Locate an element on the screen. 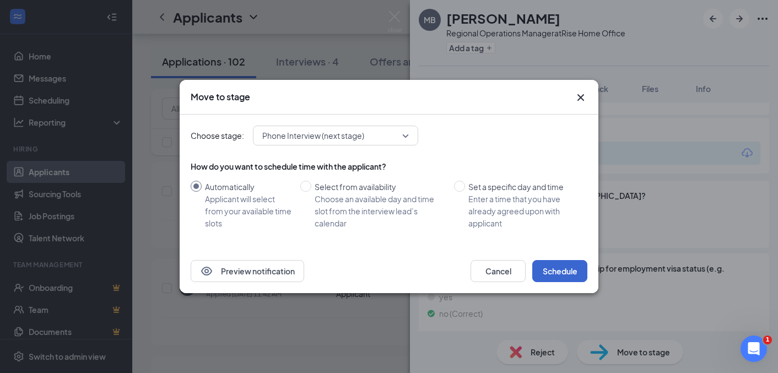 The width and height of the screenshot is (778, 373). div: Select from availability is located at coordinates (379, 187).